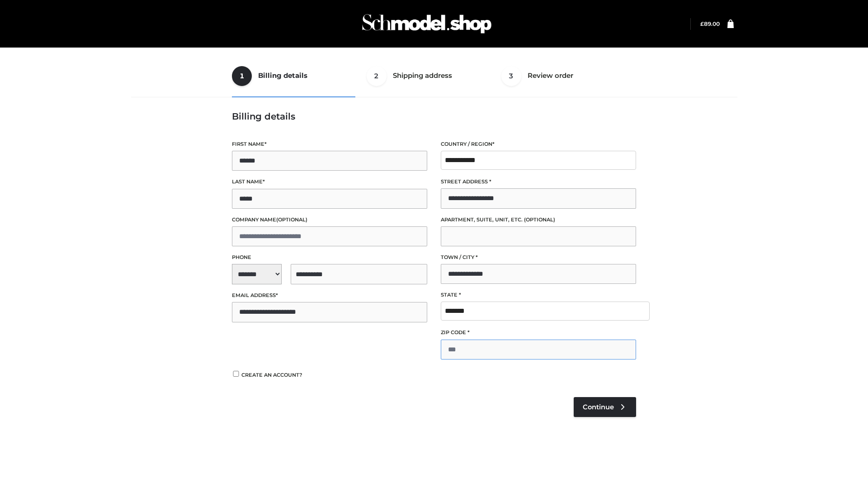 This screenshot has height=489, width=868. I want to click on label: Last name, so click(330, 182).